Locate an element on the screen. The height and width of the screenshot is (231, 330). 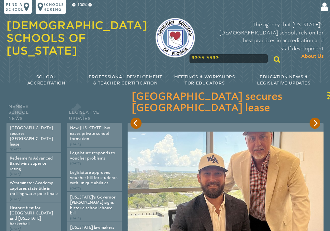
p: Schools Hiring is located at coordinates (54, 7).